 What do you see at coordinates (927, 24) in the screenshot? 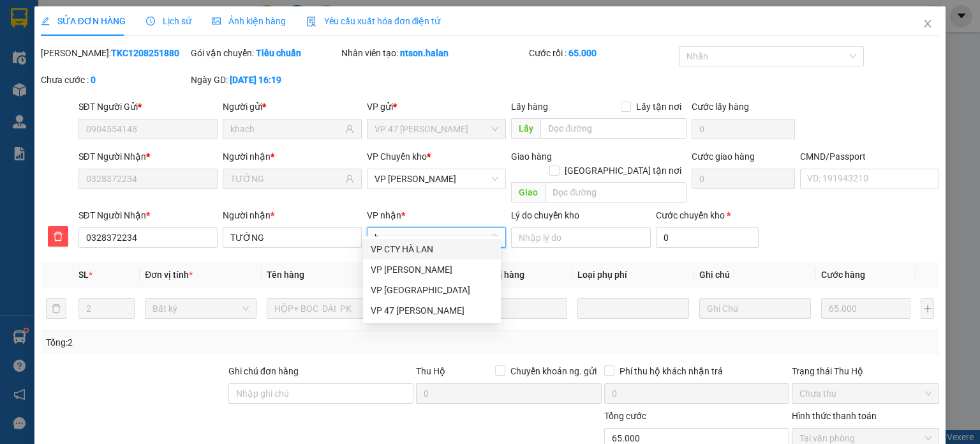
I see `span: close` at bounding box center [927, 24].